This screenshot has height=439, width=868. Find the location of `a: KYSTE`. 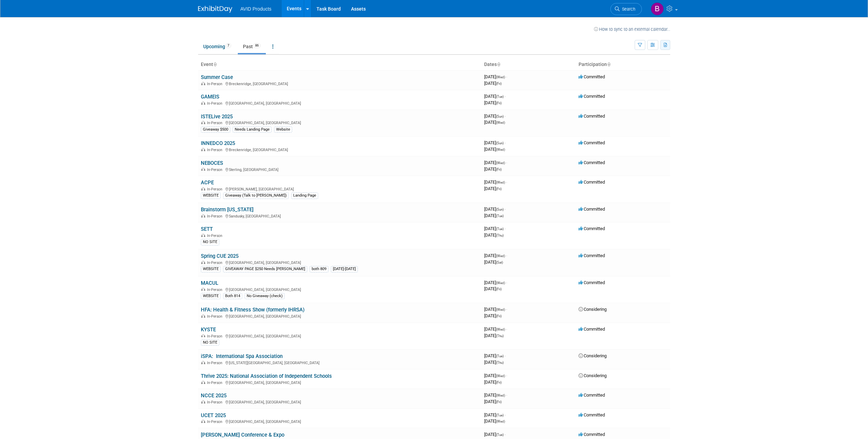

a: KYSTE is located at coordinates (208, 330).